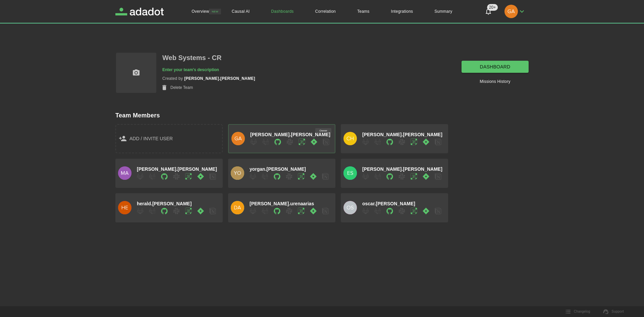  I want to click on img: manuel.rodriguez, so click(125, 174).